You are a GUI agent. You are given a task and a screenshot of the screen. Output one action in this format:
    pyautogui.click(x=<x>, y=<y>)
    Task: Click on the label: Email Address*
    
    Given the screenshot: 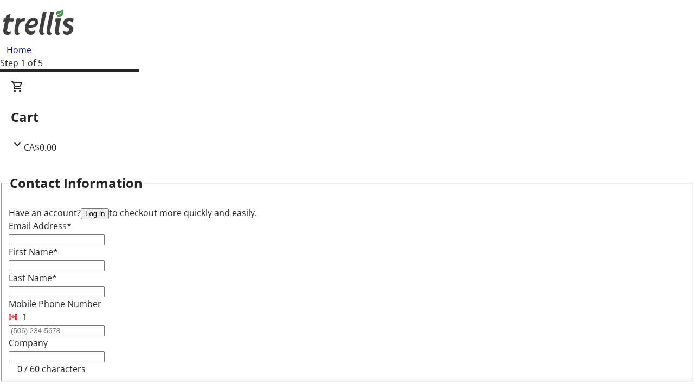 What is the action you would take?
    pyautogui.click(x=40, y=226)
    